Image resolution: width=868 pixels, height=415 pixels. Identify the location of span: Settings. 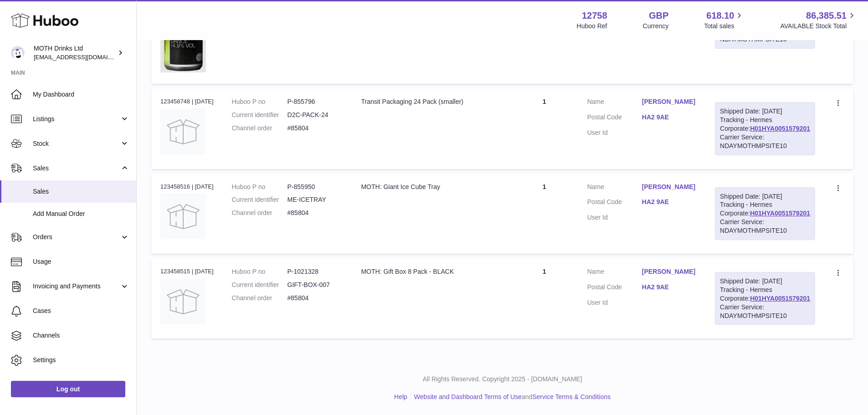
(81, 359).